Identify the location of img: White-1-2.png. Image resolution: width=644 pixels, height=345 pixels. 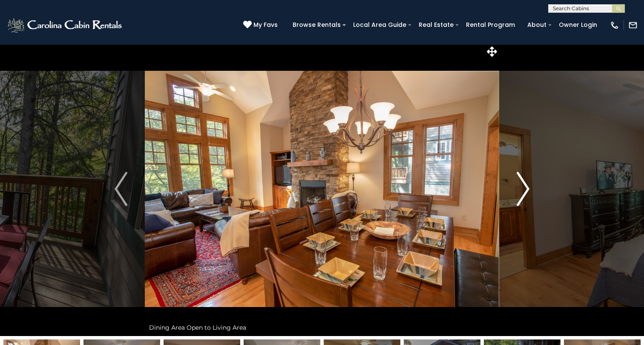
(65, 25).